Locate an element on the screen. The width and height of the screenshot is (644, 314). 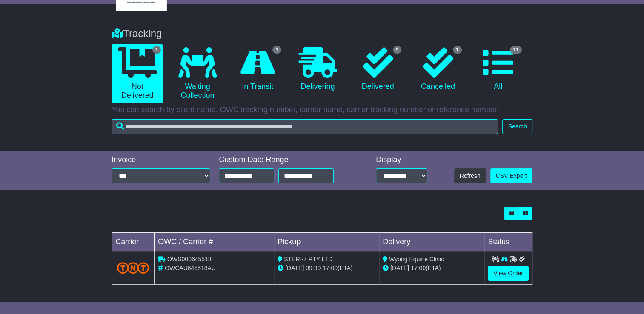
p: You can search by client name, OWC tracking number, carrier name, carrier tracking number or refe... is located at coordinates (322, 110).